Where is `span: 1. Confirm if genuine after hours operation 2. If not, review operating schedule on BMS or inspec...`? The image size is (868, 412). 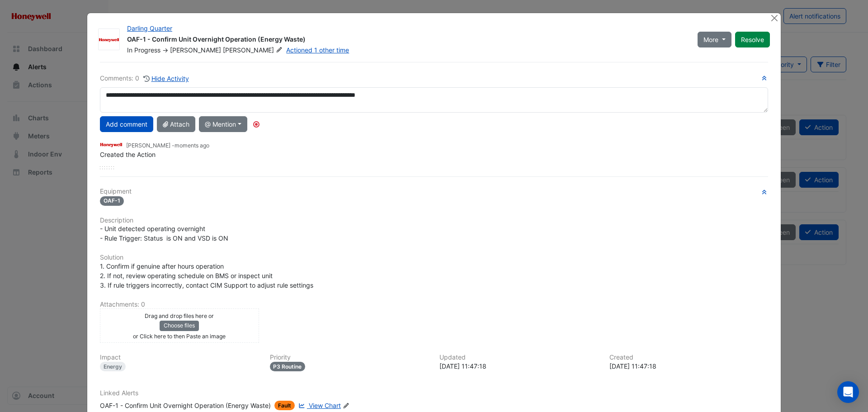 span: 1. Confirm if genuine after hours operation 2. If not, review operating schedule on BMS or inspec... is located at coordinates (207, 275).